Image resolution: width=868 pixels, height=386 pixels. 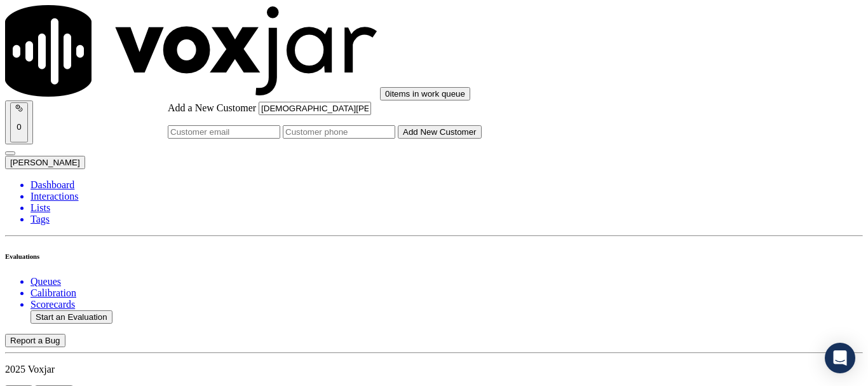 What do you see at coordinates (339, 131) in the screenshot?
I see `input: Customer phone` at bounding box center [339, 131].